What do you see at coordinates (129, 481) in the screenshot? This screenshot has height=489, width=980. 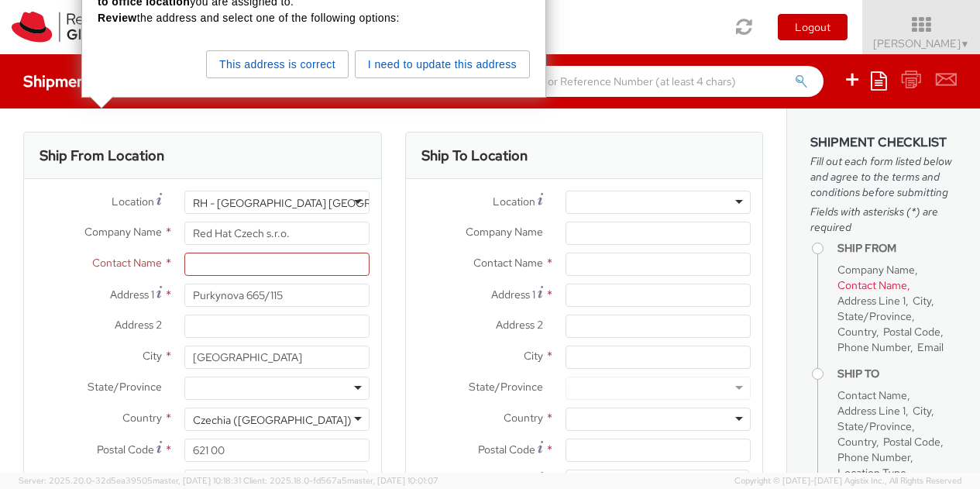 I see `span: Server: 2025.20.0-32d5ea39505` at bounding box center [129, 481].